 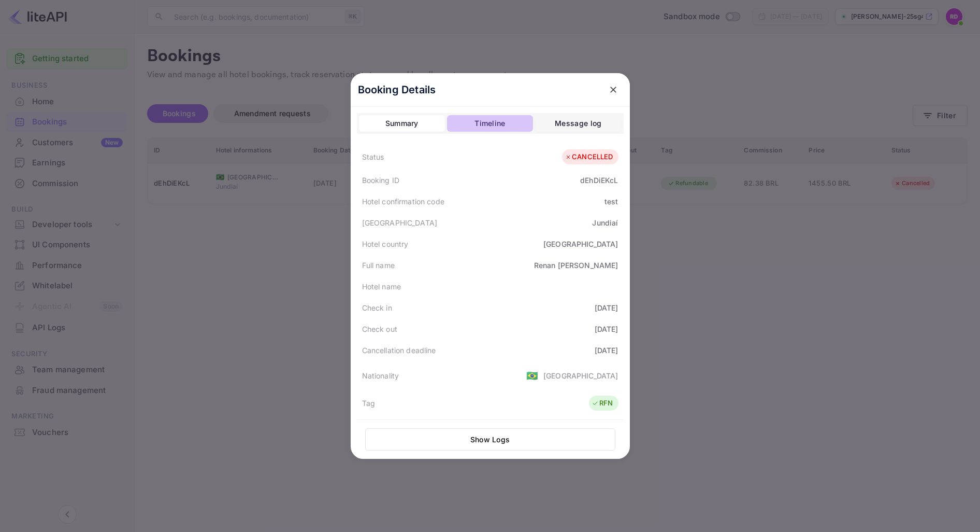 What do you see at coordinates (578, 123) in the screenshot?
I see `button: Message log` at bounding box center [578, 123].